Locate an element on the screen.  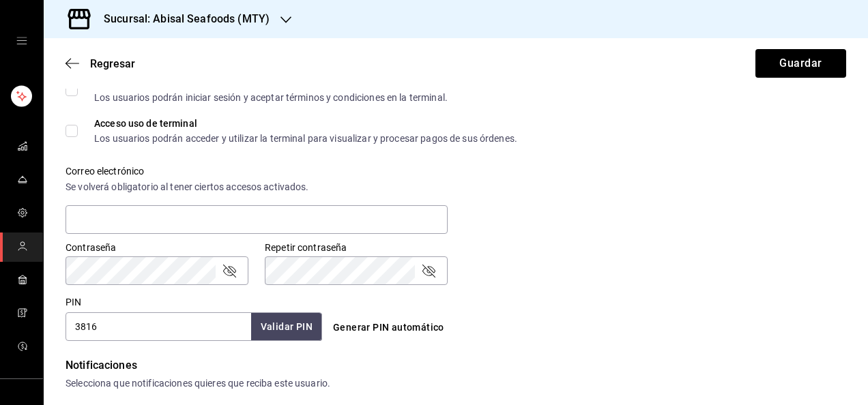
label: Correo electrónico is located at coordinates (257, 171).